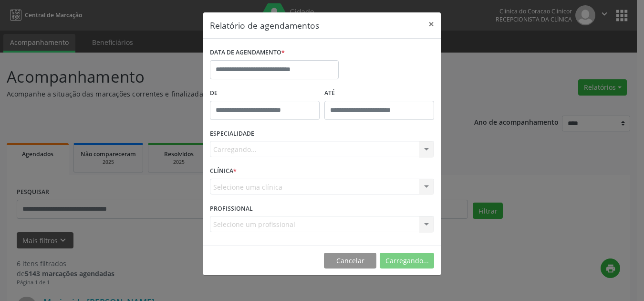 Image resolution: width=644 pixels, height=301 pixels. I want to click on label: CLÍNICA, so click(223, 171).